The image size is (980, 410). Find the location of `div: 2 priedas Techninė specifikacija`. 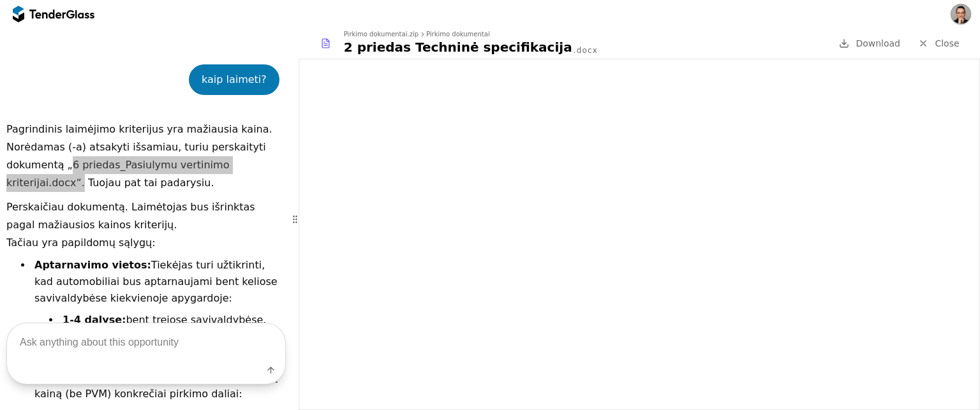

div: 2 priedas Techninė specifikacija is located at coordinates (458, 47).